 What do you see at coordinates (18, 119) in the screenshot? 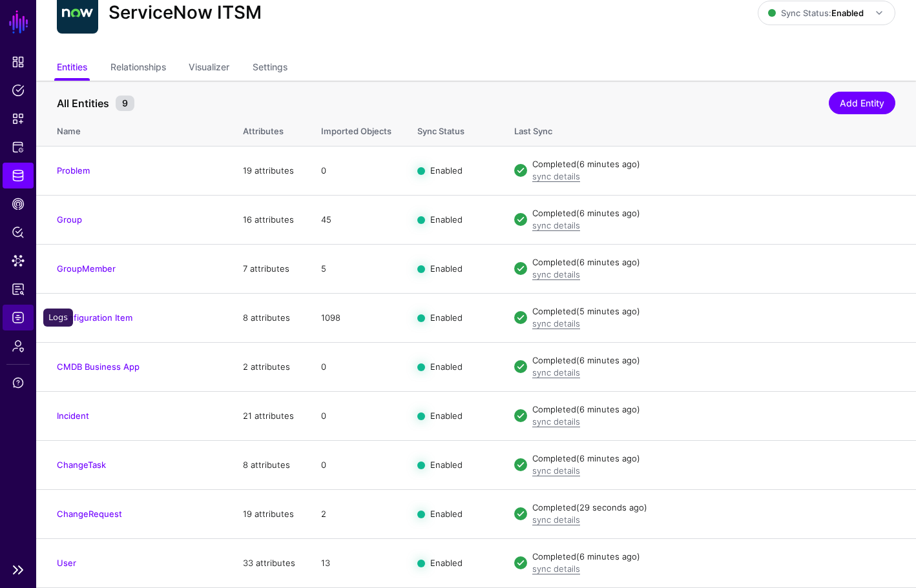
I see `a: Snippets` at bounding box center [18, 119].